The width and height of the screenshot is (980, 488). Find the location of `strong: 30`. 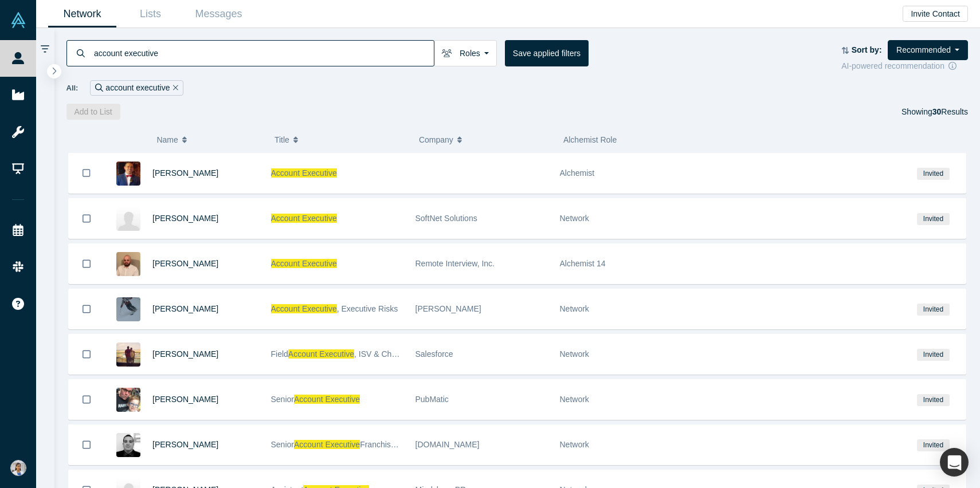

strong: 30 is located at coordinates (937, 111).